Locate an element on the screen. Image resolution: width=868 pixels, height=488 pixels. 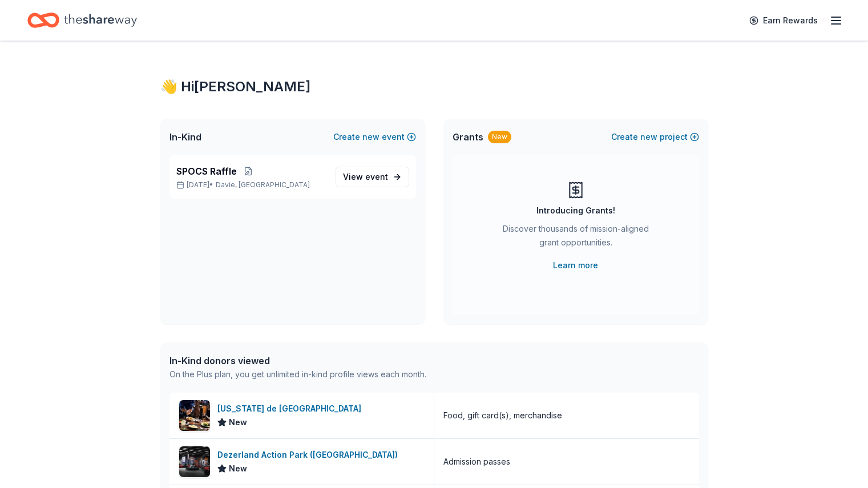
span: event is located at coordinates (377, 176).